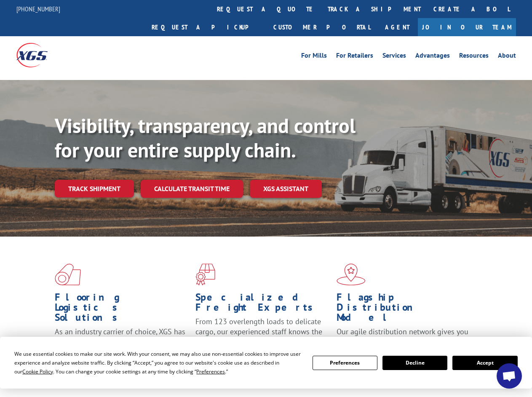 The width and height of the screenshot is (532, 397). Describe the element at coordinates (415, 363) in the screenshot. I see `button: Decline` at that location.